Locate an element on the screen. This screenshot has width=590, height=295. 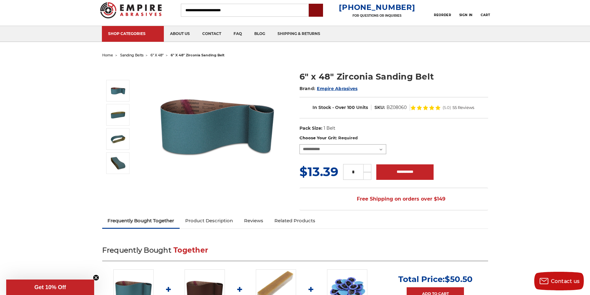
a: Frequently Bought Together is located at coordinates (141, 221).